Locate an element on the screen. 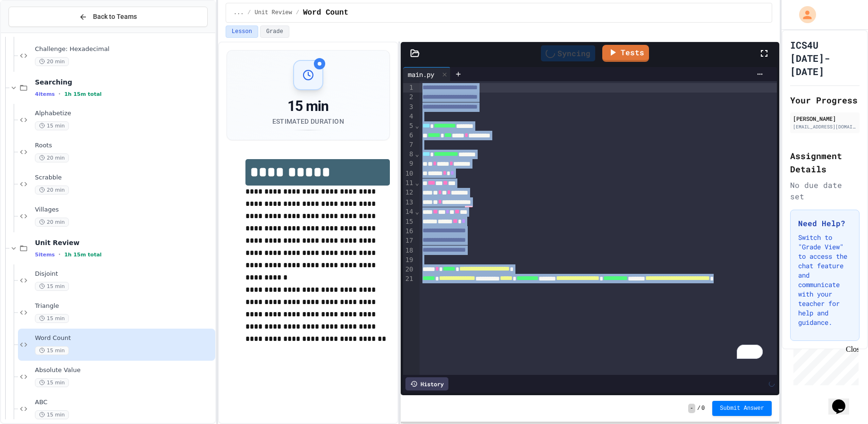  span: Alphabetize is located at coordinates (124, 113).